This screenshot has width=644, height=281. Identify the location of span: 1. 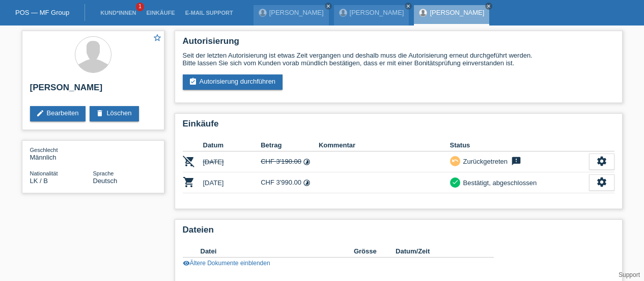
(140, 7).